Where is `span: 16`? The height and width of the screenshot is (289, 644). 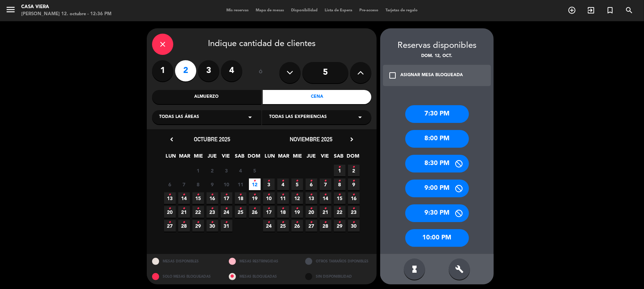 span: 16 is located at coordinates (354, 198).